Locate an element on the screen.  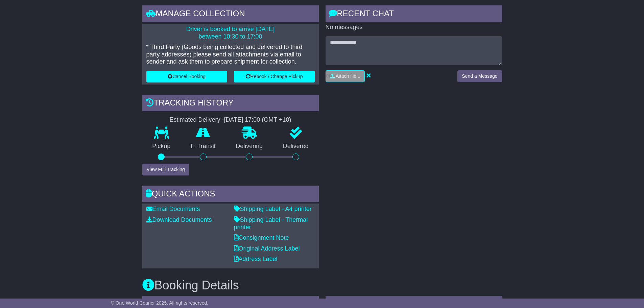
button: Rebook / Change Pickup is located at coordinates (274, 77).